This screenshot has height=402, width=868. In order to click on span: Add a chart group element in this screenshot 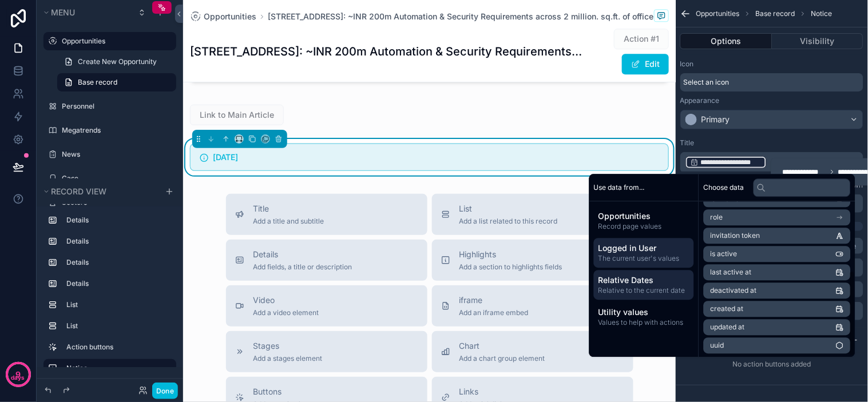, I will do `click(503, 359)`.